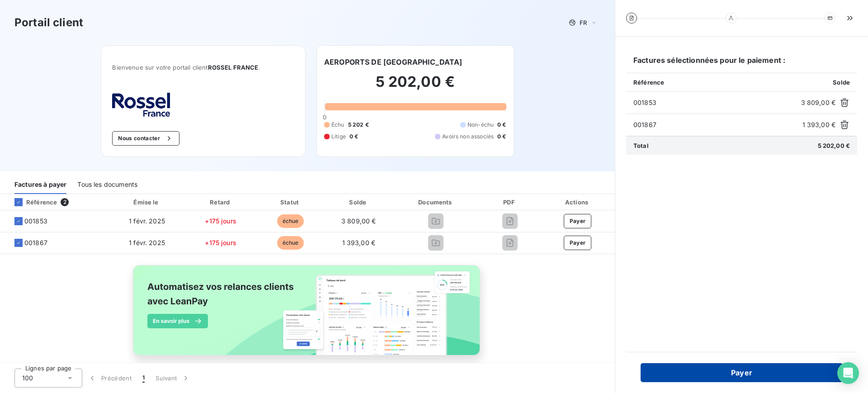 The height and width of the screenshot is (393, 868). I want to click on span: ROSSEL FRANCE, so click(234, 67).